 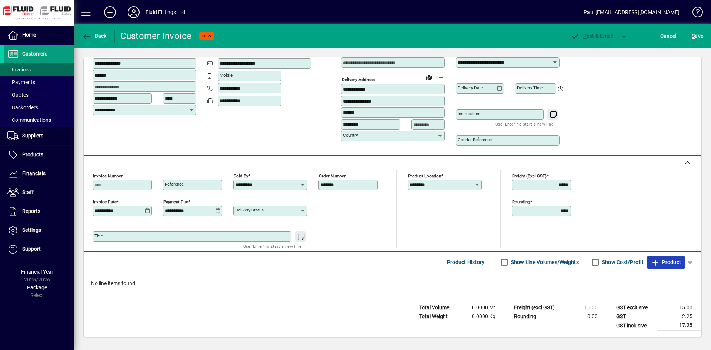 I want to click on a: Invoices, so click(x=39, y=70).